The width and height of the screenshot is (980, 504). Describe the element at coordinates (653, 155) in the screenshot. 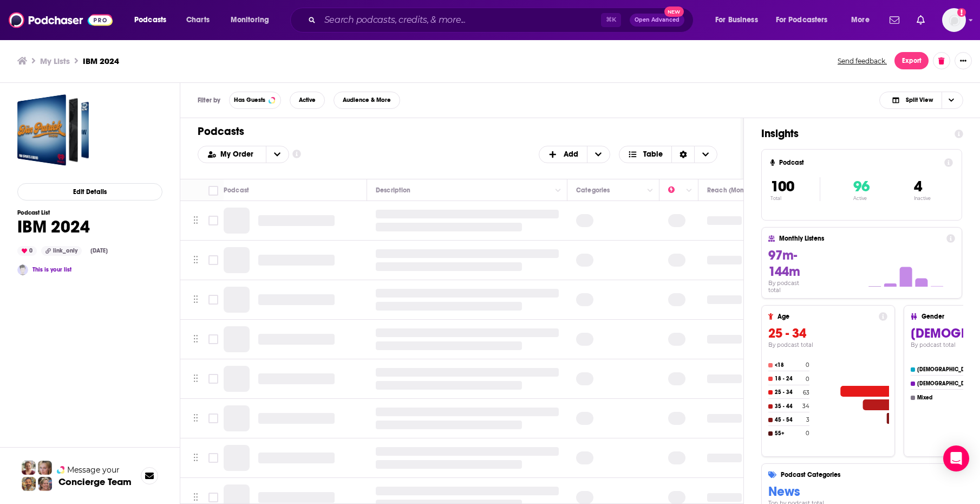

I see `span: Table` at that location.